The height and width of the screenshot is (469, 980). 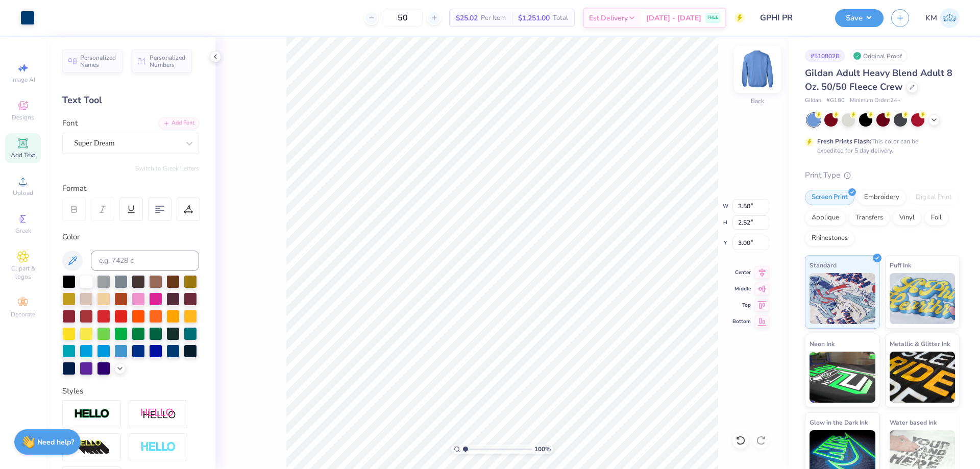 What do you see at coordinates (543, 449) in the screenshot?
I see `span: 100 %` at bounding box center [543, 449].